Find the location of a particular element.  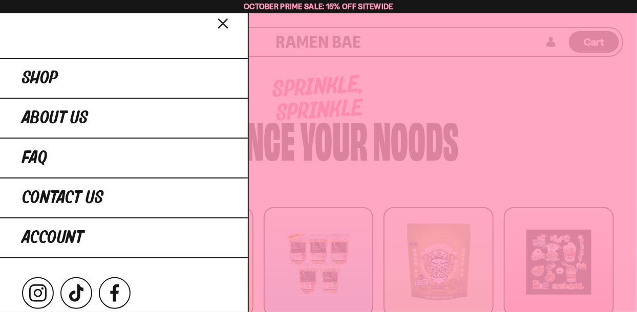

span: Shop is located at coordinates (40, 78).